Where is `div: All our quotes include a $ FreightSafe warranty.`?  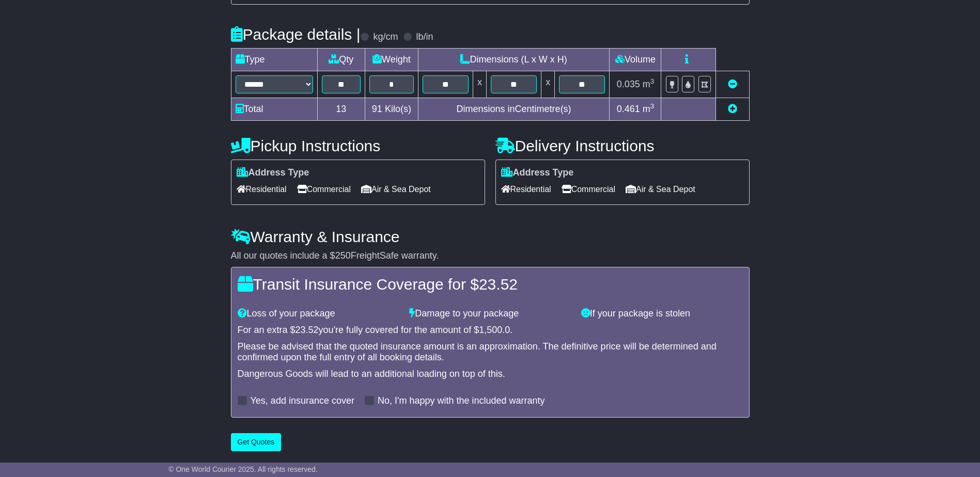 div: All our quotes include a $ FreightSafe warranty. is located at coordinates (490, 256).